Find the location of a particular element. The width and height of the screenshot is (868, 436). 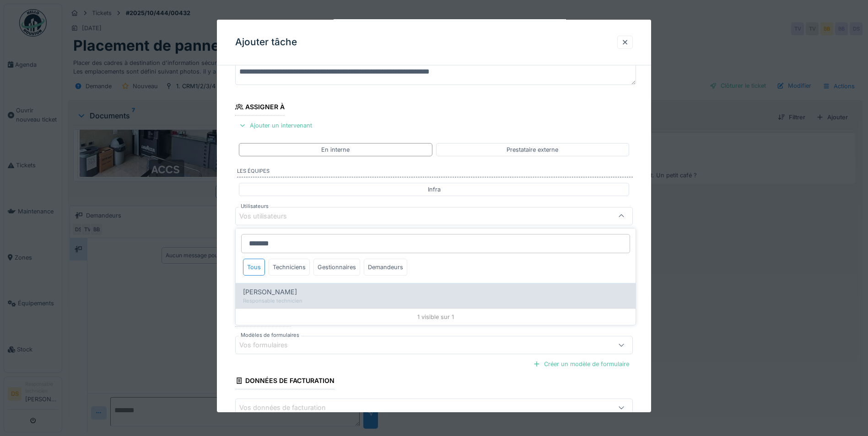

div: Techniciens is located at coordinates (289, 267).